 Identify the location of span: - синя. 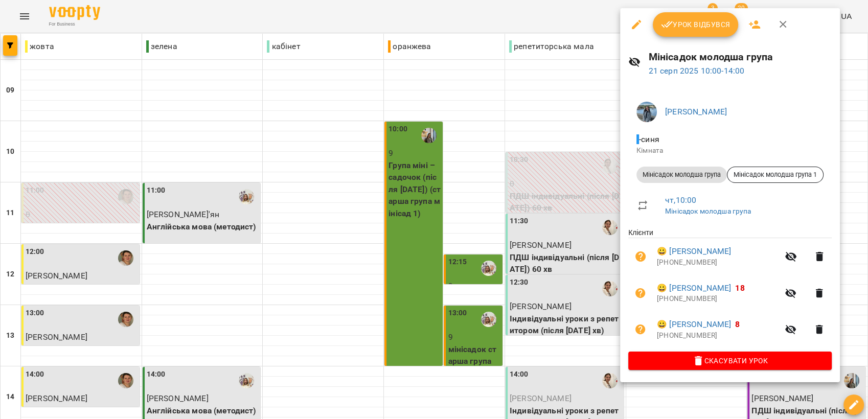
(649, 139).